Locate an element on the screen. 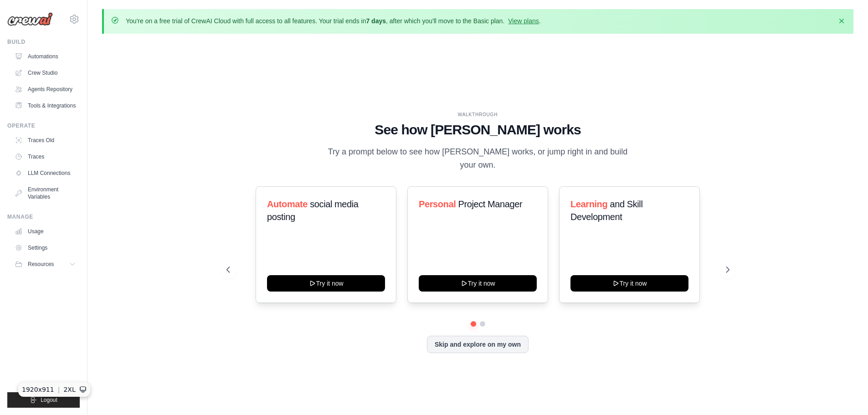  div: Manage is located at coordinates (44, 217).